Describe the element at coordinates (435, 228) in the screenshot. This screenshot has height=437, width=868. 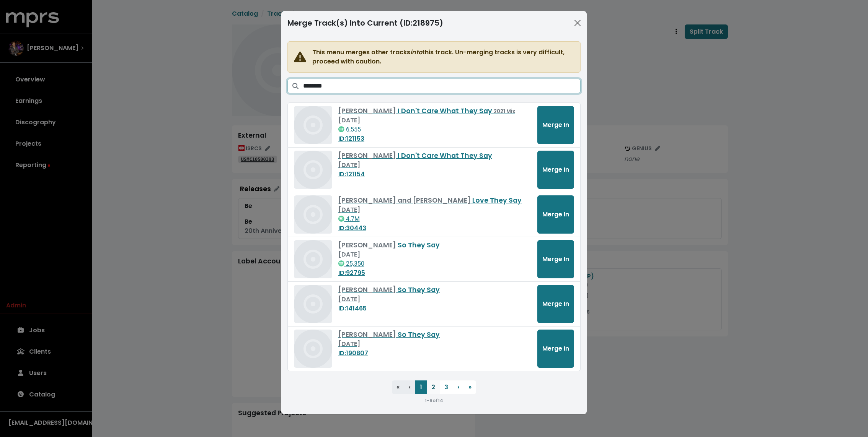
I see `div: ID: 30443` at that location.